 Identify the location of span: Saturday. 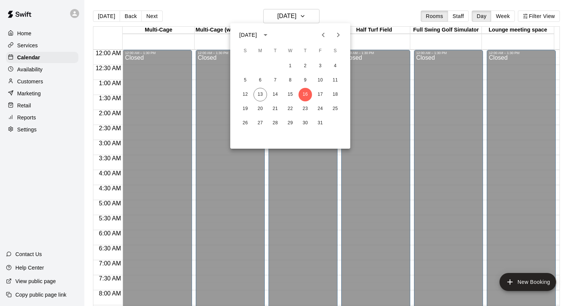
(335, 51).